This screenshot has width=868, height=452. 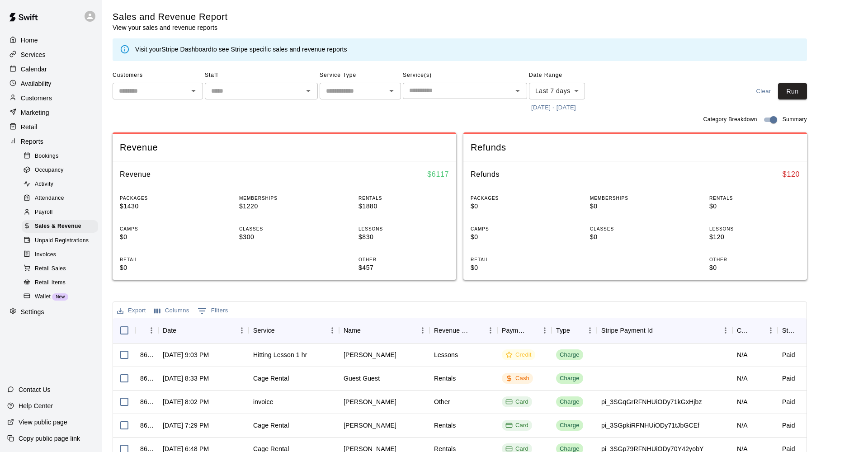 I want to click on a: Calendar, so click(x=51, y=69).